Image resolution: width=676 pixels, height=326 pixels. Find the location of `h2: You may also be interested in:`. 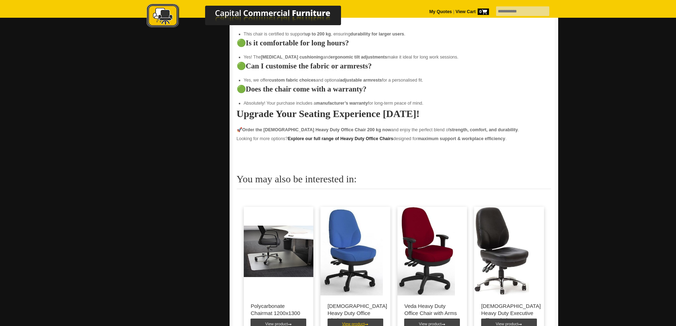

h2: You may also be interested in: is located at coordinates (394, 181).